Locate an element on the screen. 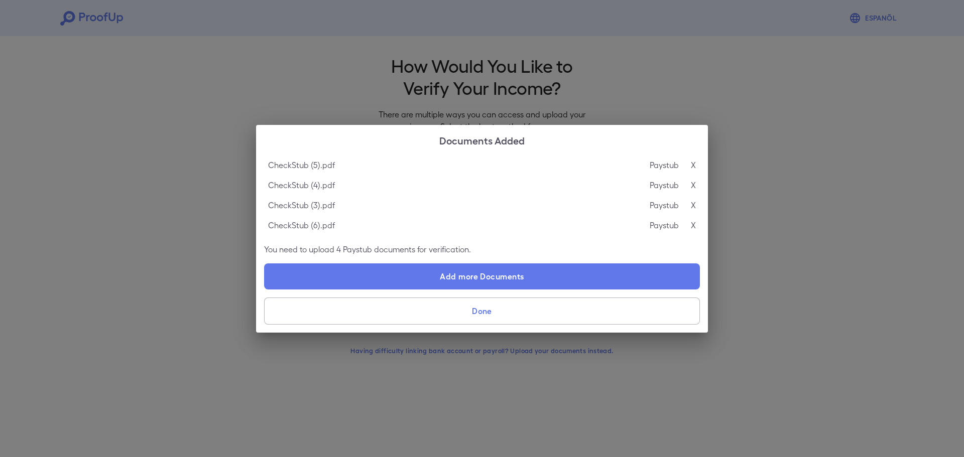  p: CheckStub (3).pdf is located at coordinates (301, 205).